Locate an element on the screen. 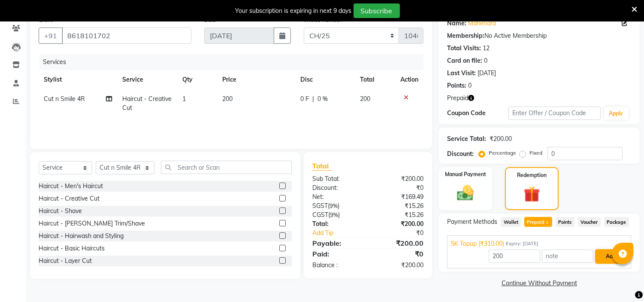 The image size is (644, 302). label: Fixed is located at coordinates (536, 153).